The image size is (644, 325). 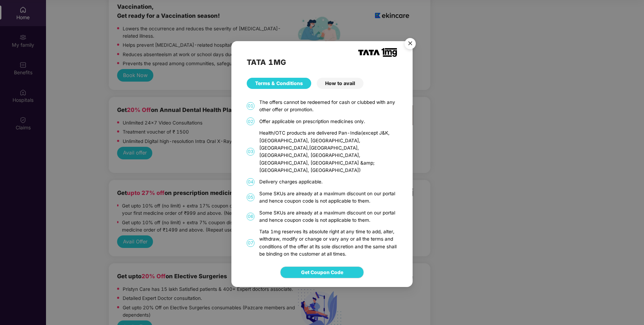 I want to click on h2: TATA 1MG, so click(x=322, y=62).